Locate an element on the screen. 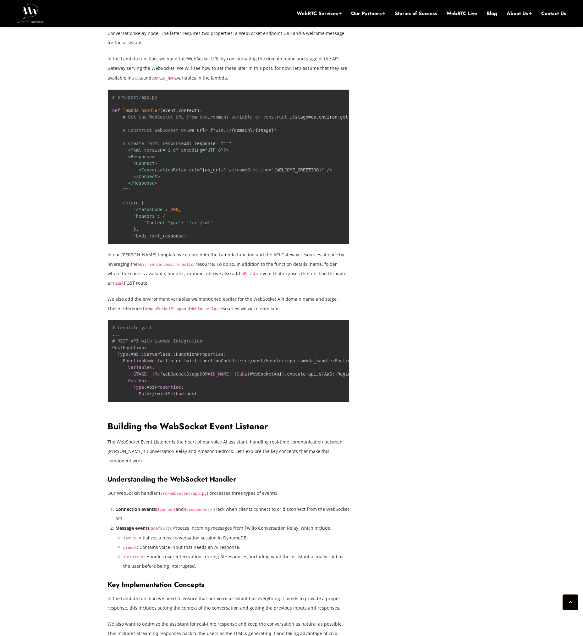  code: src/websocket/app.py is located at coordinates (184, 493).